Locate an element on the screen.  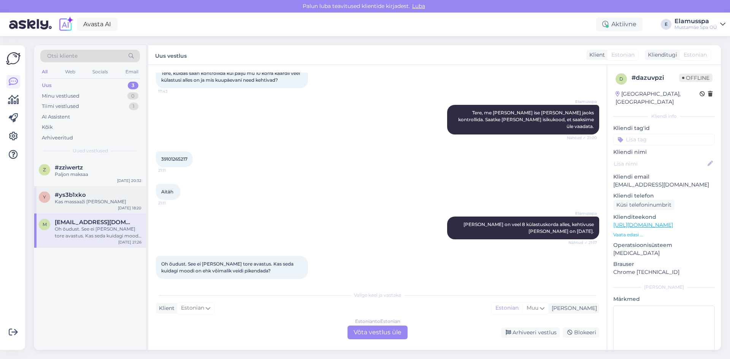
span: Offline is located at coordinates (696, 78).